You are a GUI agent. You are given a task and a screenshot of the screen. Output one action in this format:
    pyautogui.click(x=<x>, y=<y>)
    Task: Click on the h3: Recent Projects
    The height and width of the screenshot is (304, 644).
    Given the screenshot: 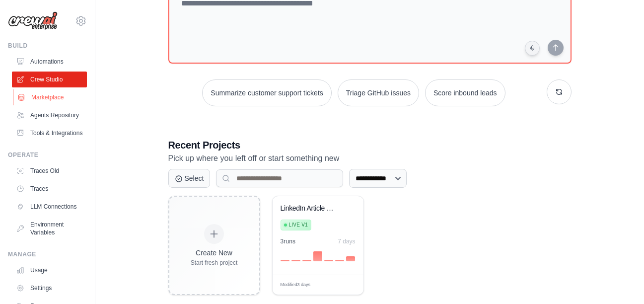 What is the action you would take?
    pyautogui.click(x=370, y=145)
    